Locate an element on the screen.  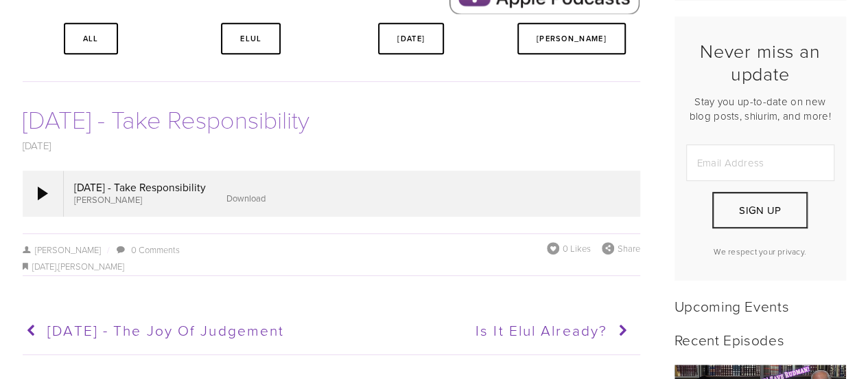
h2: Upcoming Events is located at coordinates (760, 305).